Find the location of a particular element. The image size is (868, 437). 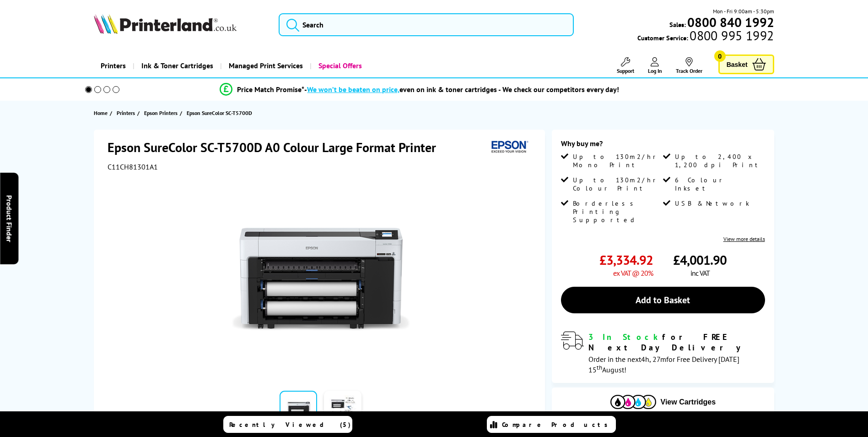

span: Basket is located at coordinates (738, 64).